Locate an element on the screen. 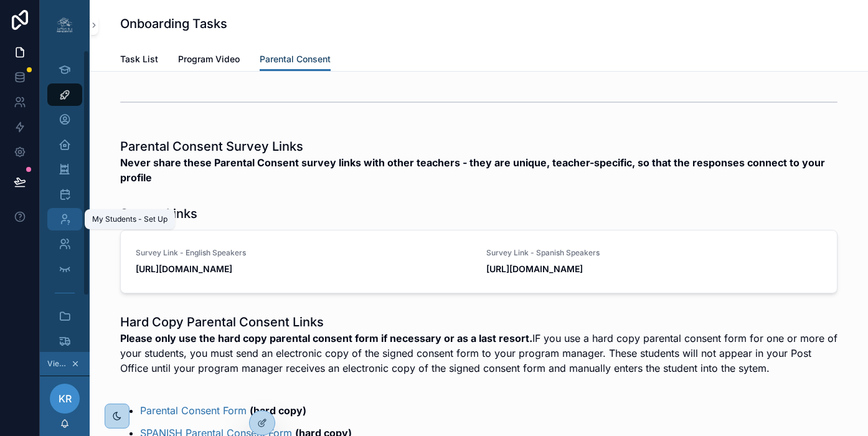 The height and width of the screenshot is (436, 868). div: scrollable content is located at coordinates (65, 200).